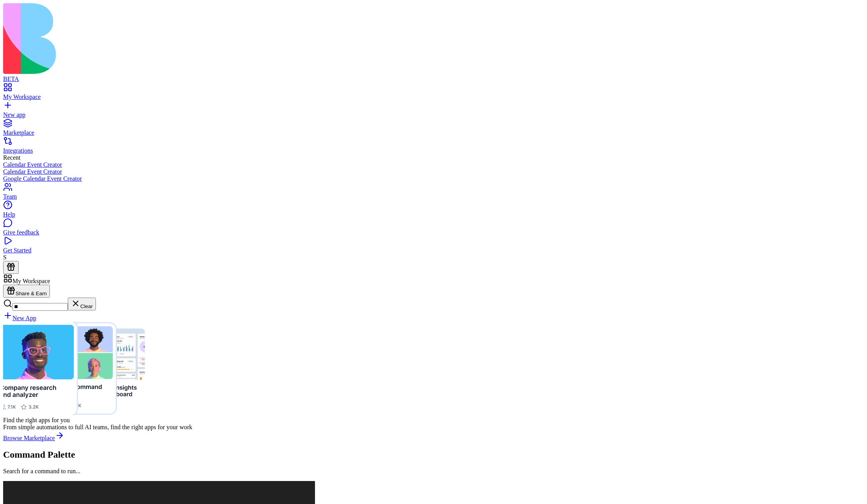  I want to click on div: Get Started, so click(433, 250).